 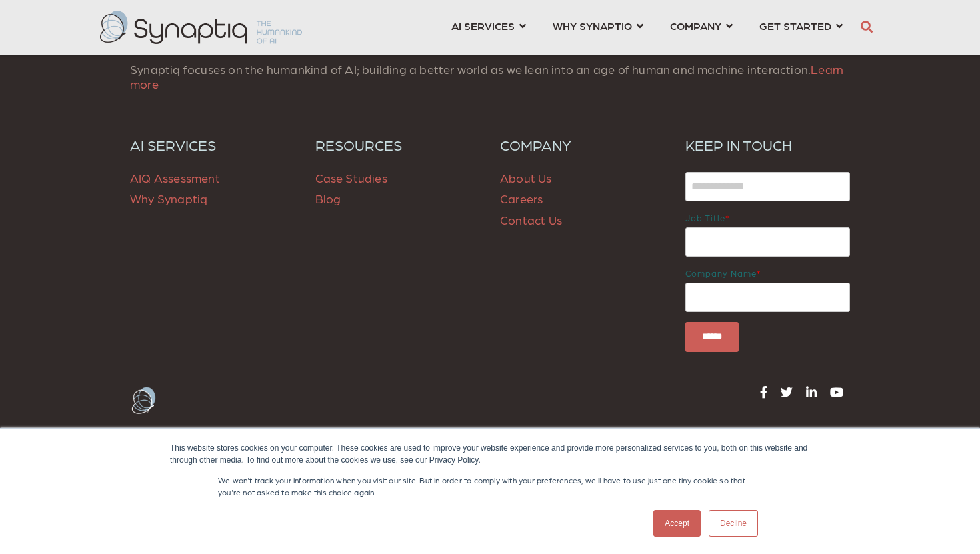 I want to click on h6: AI SERVICES, so click(x=213, y=145).